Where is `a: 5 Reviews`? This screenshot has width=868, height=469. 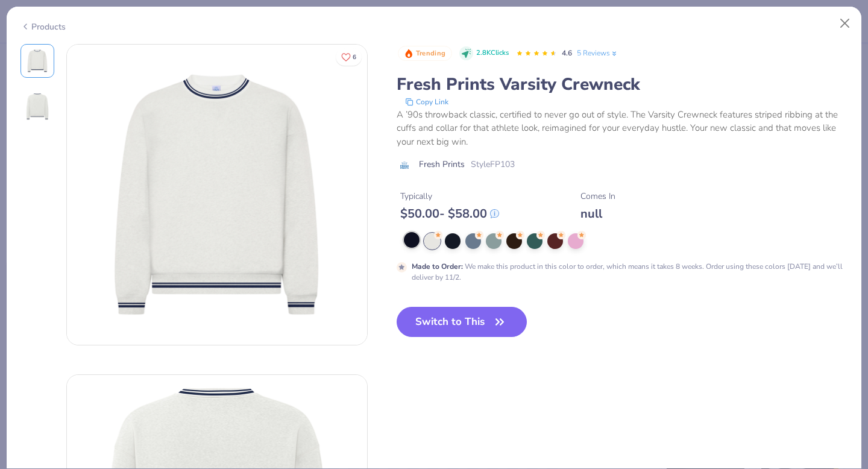
a: 5 Reviews is located at coordinates (597, 53).